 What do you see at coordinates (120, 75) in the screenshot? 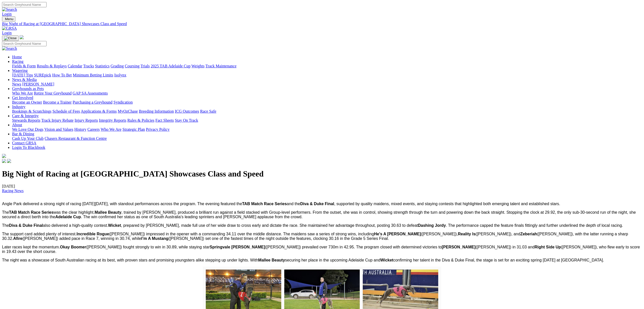
I see `a: Isolynx` at bounding box center [120, 75].